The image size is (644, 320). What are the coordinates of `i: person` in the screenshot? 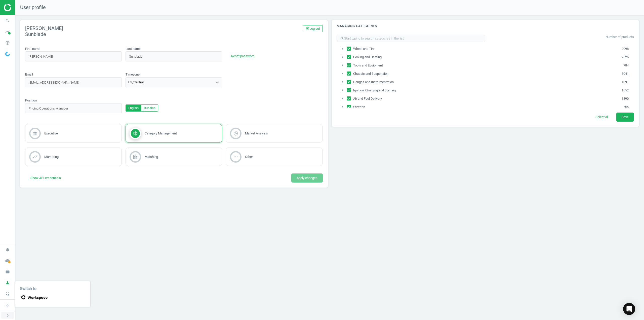 It's located at (8, 283).